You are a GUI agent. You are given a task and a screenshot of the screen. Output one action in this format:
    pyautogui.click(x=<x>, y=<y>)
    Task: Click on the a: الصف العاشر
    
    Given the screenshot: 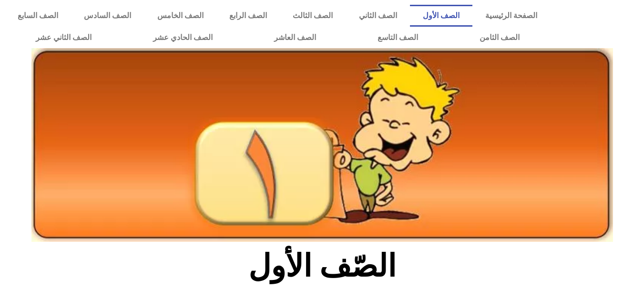 What is the action you would take?
    pyautogui.click(x=295, y=38)
    